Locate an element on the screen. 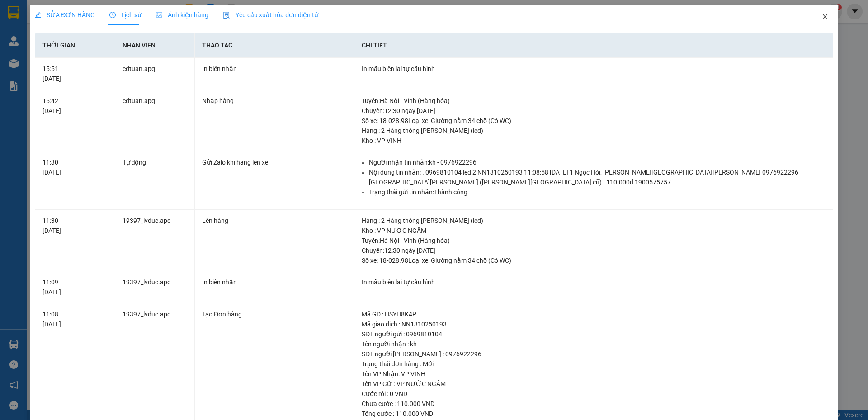 Image resolution: width=868 pixels, height=420 pixels. div: Tên người nhận : kh is located at coordinates (593, 344).